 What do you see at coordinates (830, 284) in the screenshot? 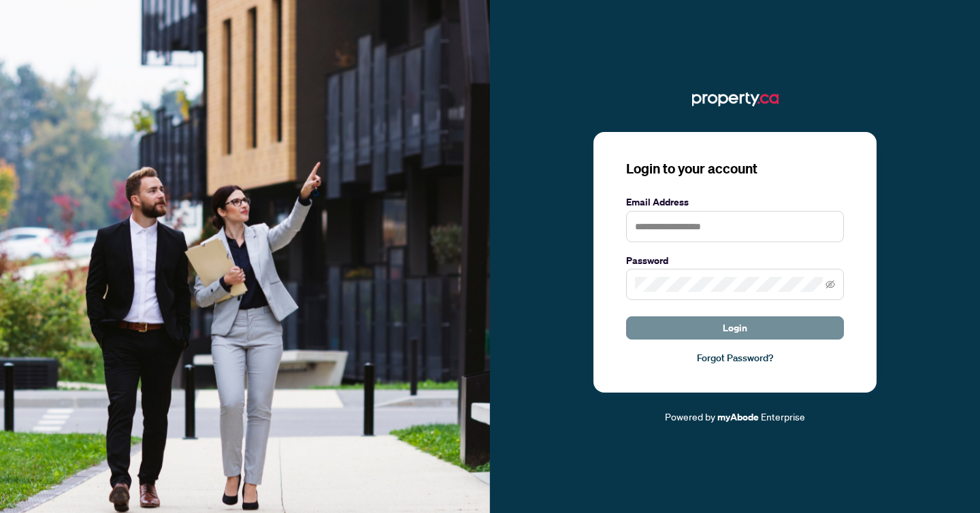
I see `span: eye-invisible` at bounding box center [830, 284].